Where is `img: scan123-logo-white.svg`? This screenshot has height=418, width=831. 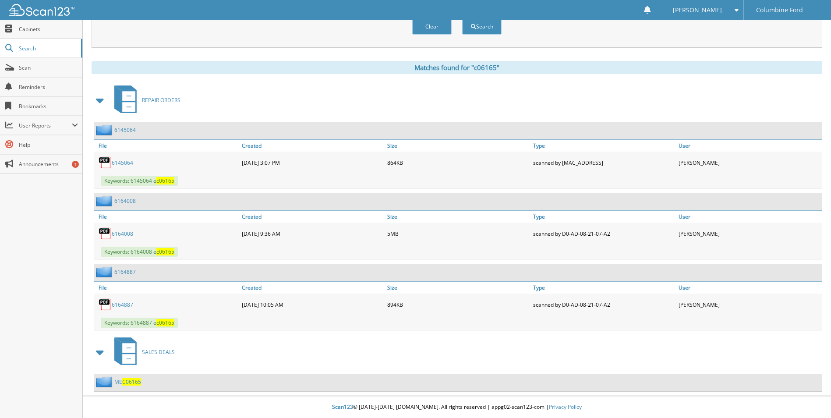 img: scan123-logo-white.svg is located at coordinates (42, 10).